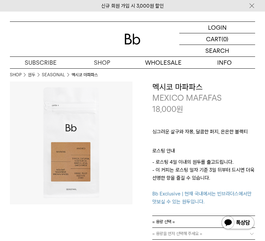 The width and height of the screenshot is (265, 241). What do you see at coordinates (204, 133) in the screenshot?
I see `p: 싱그러운 살구와 자몽, 달콤한 퍼지, 은은한 블랙티` at bounding box center [204, 133].